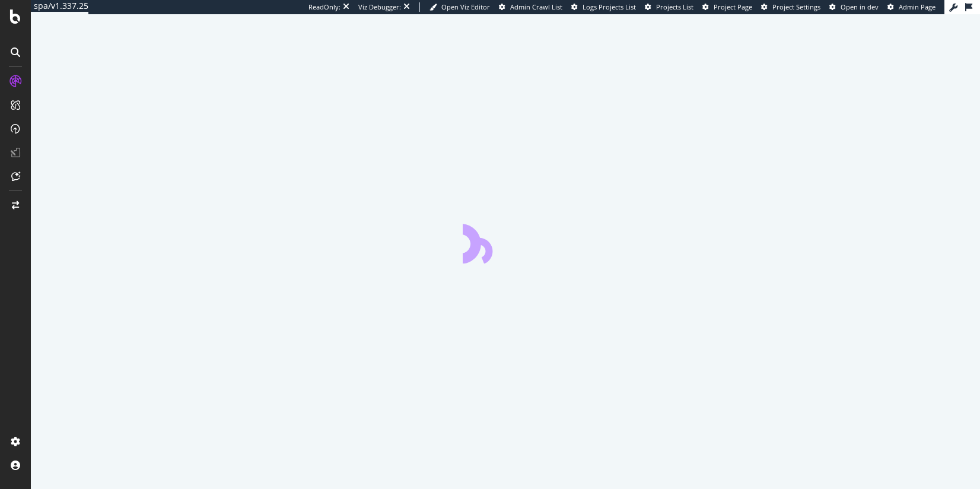  What do you see at coordinates (917, 7) in the screenshot?
I see `span: Admin Page` at bounding box center [917, 7].